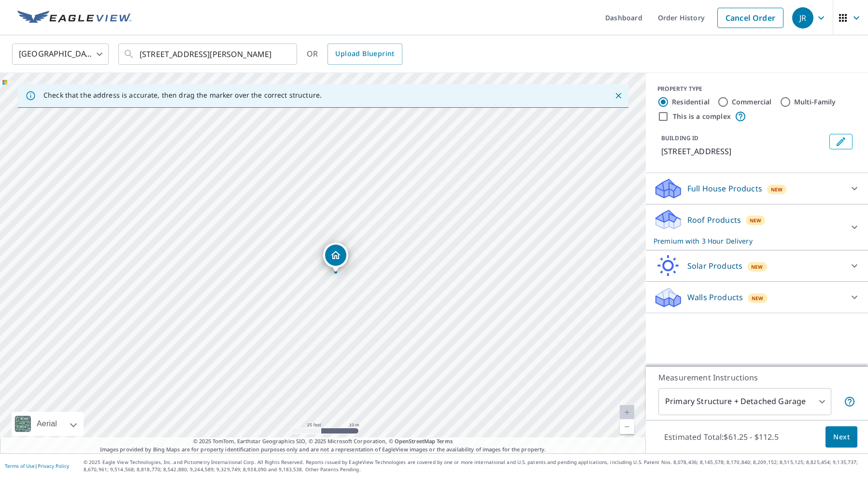 The height and width of the screenshot is (478, 868). Describe the element at coordinates (757, 266) in the screenshot. I see `div: Solar ProductsNew` at that location.